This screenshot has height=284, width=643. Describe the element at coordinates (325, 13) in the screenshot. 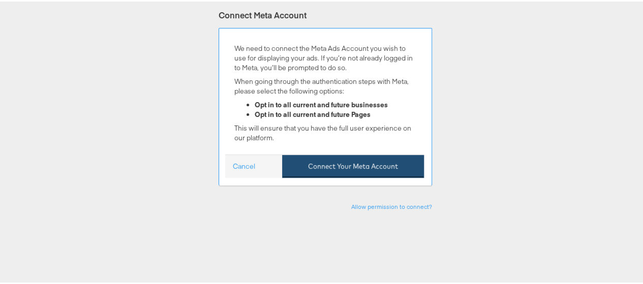

I see `div: Connect Meta Account` at that location.